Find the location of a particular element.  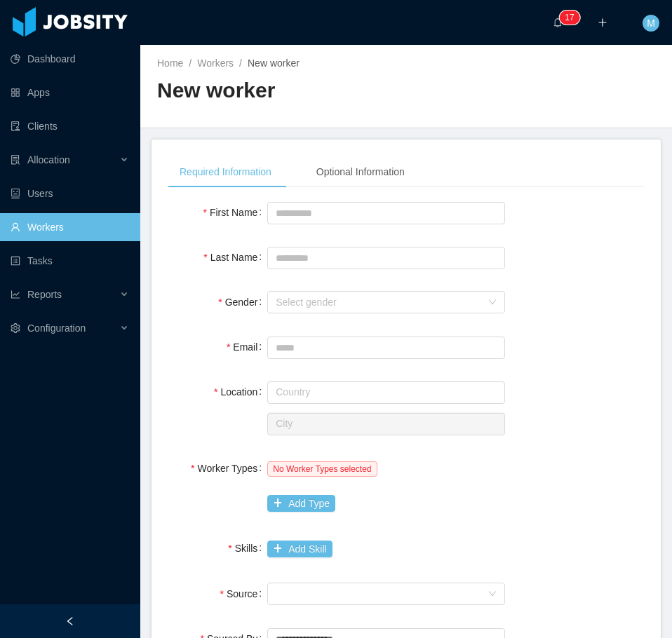

h2: New worker is located at coordinates (281, 91).